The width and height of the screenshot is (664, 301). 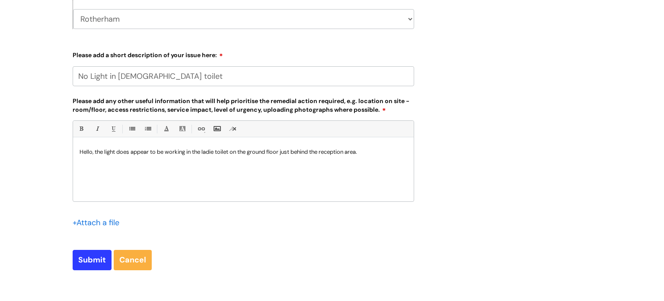 I want to click on input: Submit, so click(x=92, y=259).